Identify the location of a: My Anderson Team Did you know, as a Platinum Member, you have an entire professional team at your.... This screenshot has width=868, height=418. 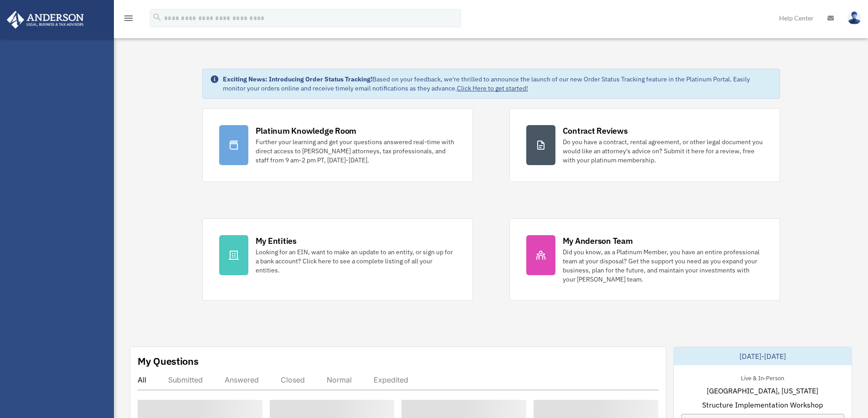
(645, 259).